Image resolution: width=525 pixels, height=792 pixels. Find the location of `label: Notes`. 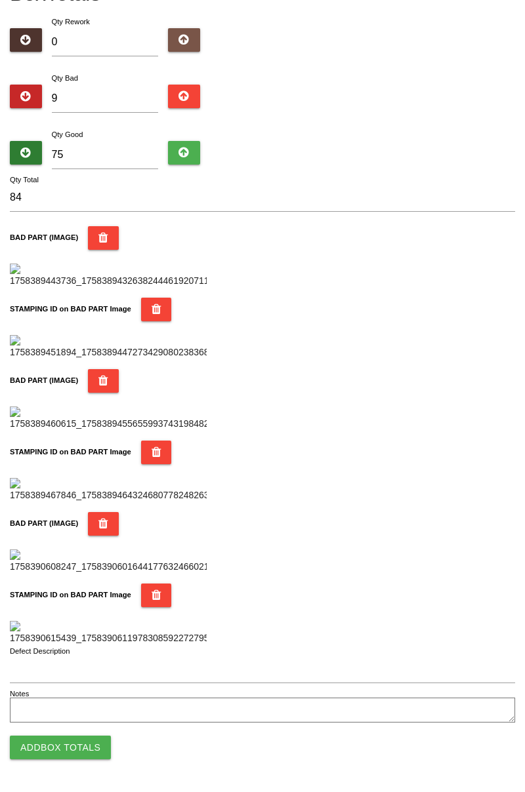

label: Notes is located at coordinates (19, 694).